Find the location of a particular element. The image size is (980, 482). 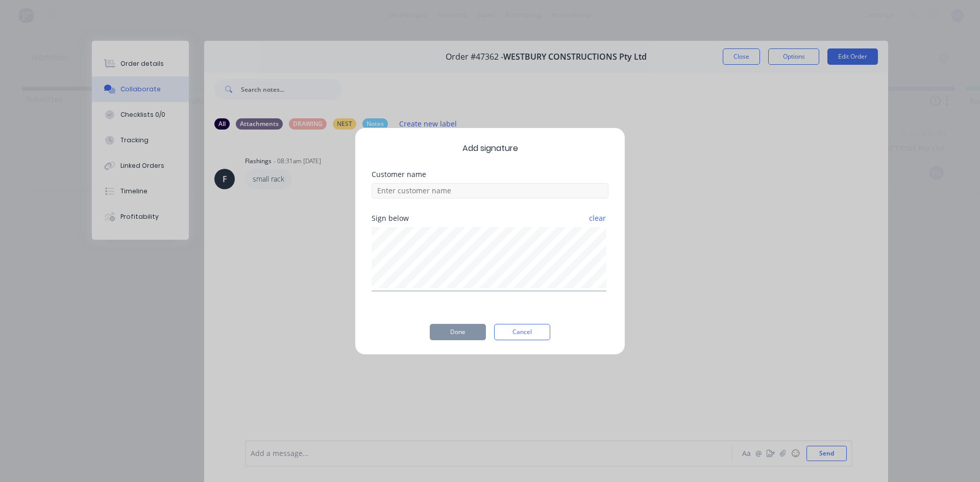

button: Done is located at coordinates (458, 332).